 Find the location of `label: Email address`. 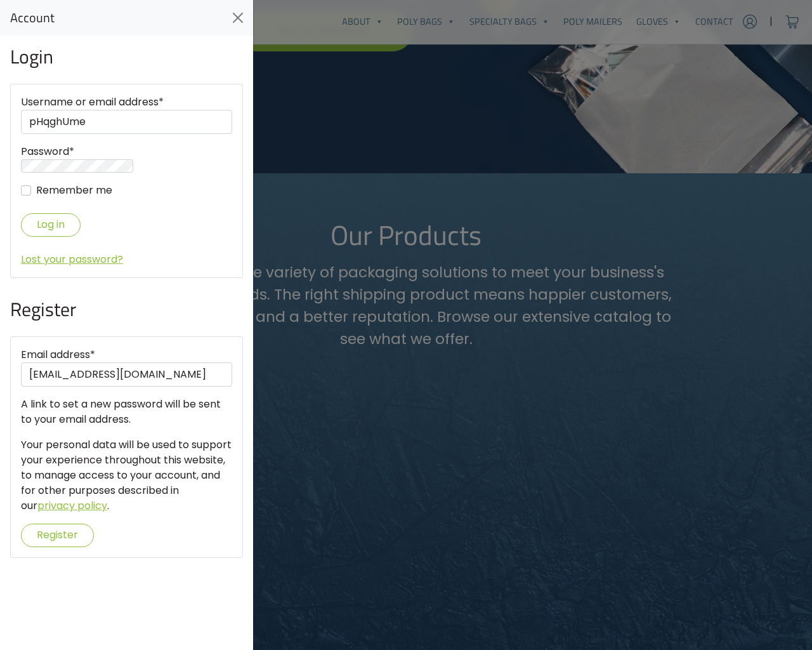

label: Email address is located at coordinates (58, 355).